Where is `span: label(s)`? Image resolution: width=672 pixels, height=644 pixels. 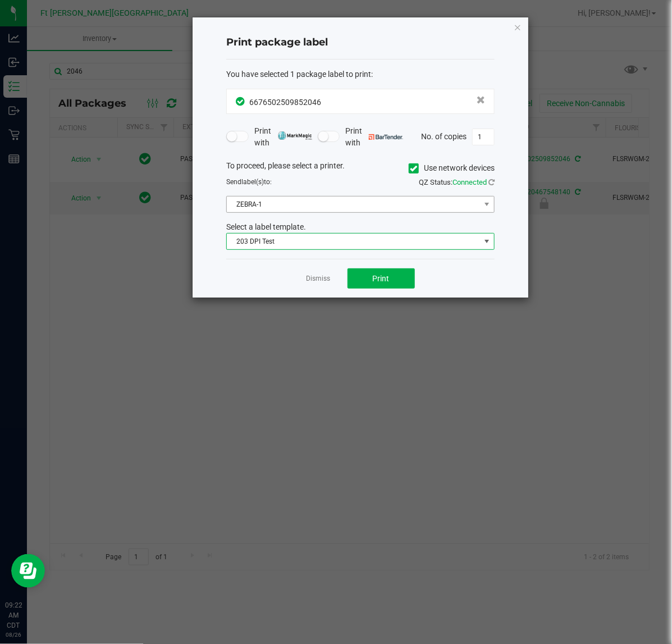
span: label(s) is located at coordinates (253, 182).